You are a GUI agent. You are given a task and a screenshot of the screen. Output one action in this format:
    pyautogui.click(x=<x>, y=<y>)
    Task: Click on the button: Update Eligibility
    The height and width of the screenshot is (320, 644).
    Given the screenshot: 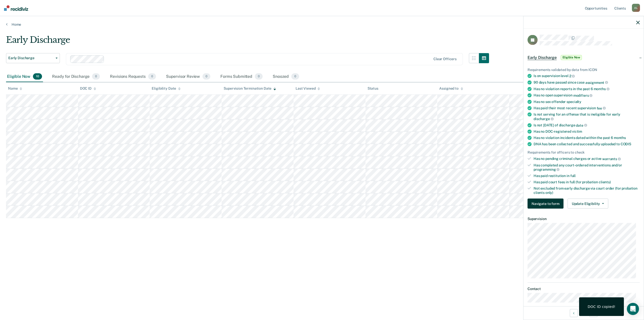 What is the action you would take?
    pyautogui.click(x=588, y=203)
    